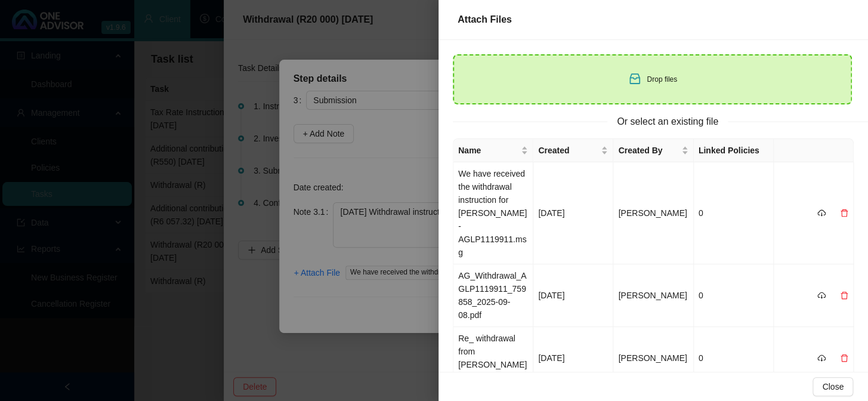 This screenshot has width=868, height=401. What do you see at coordinates (654, 150) in the screenshot?
I see `th: Created By` at bounding box center [654, 150].